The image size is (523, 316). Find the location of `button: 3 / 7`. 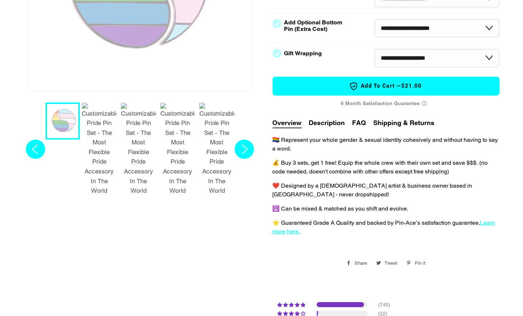

button: 3 / 7 is located at coordinates (138, 151).